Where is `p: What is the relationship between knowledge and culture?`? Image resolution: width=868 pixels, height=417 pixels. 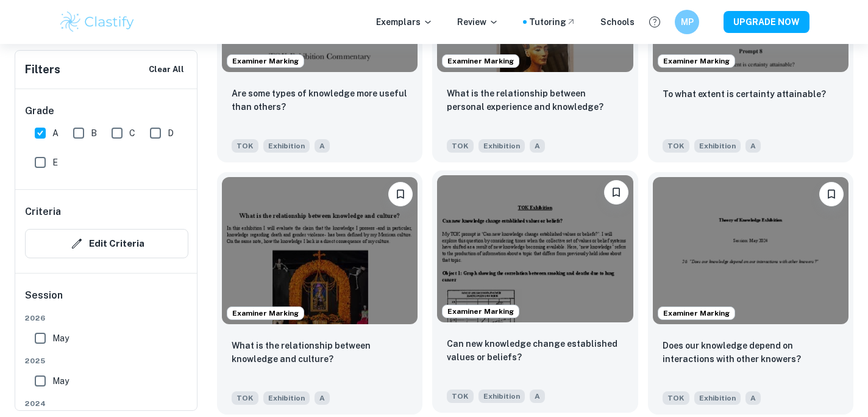 p: What is the relationship between knowledge and culture? is located at coordinates (320, 352).